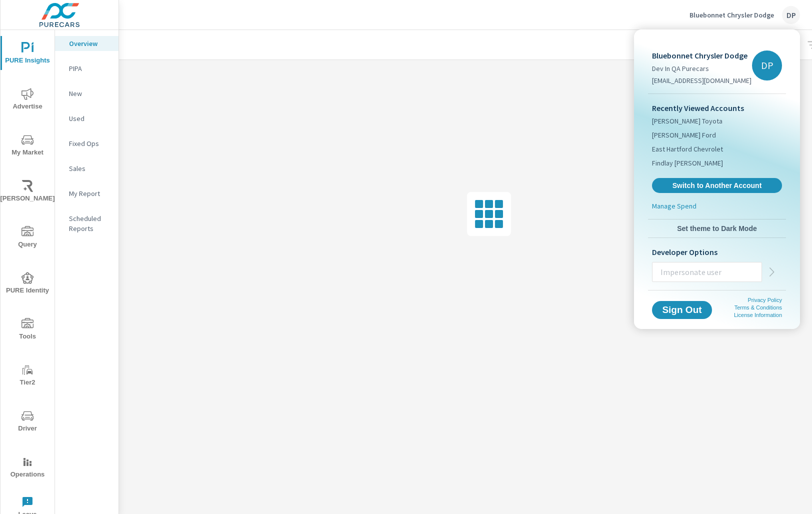 Image resolution: width=812 pixels, height=514 pixels. Describe the element at coordinates (717, 229) in the screenshot. I see `button: Set theme to Dark Mode` at that location.